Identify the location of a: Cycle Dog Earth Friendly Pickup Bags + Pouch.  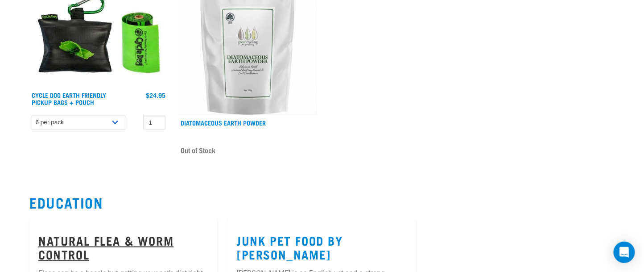
(69, 98).